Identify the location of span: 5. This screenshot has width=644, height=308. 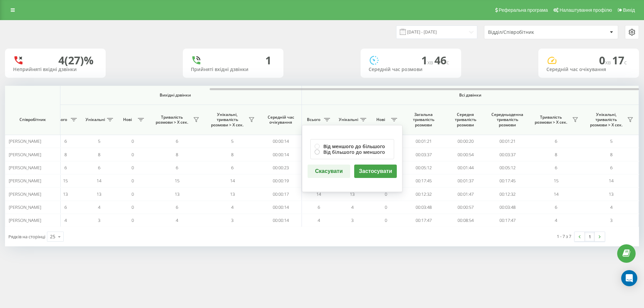
(232, 141).